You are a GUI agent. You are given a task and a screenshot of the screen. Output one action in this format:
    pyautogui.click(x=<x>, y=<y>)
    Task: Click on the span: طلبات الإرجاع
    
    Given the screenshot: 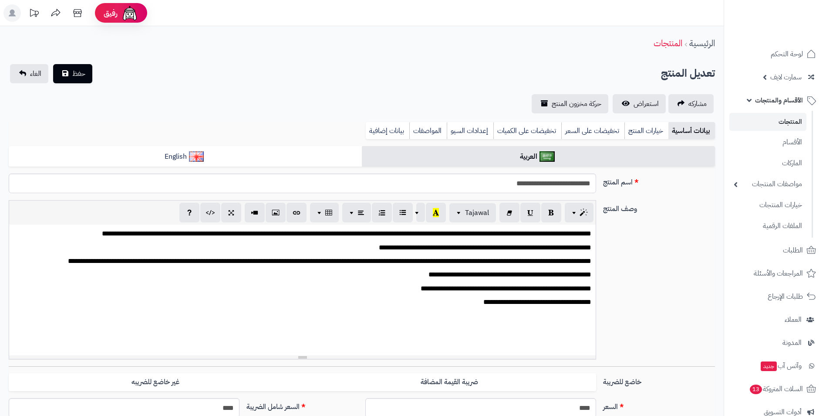 What is the action you would take?
    pyautogui.click(x=785, y=296)
    